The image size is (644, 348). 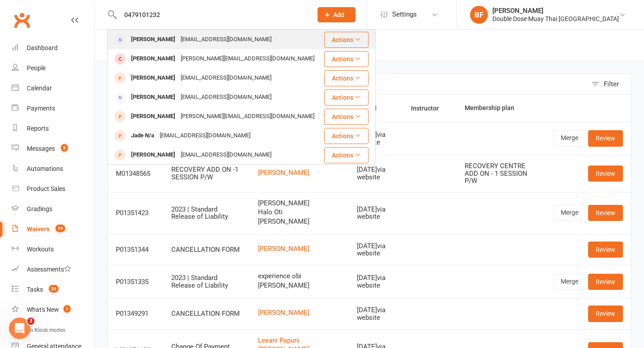 I want to click on a: Leeani Papuni, so click(x=299, y=340).